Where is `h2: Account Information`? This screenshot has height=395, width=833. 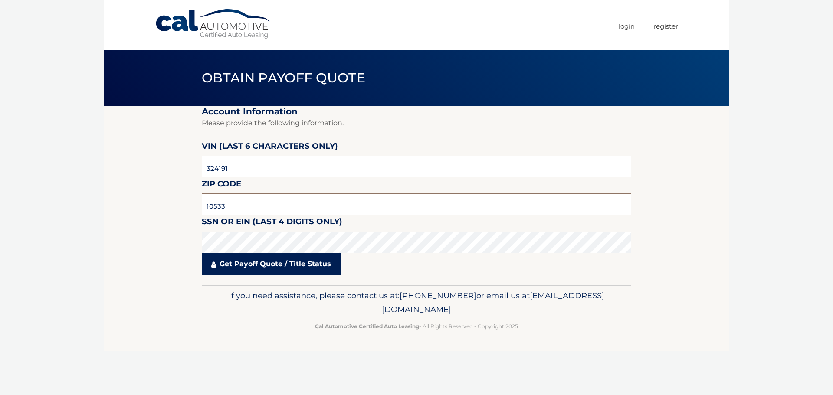 h2: Account Information is located at coordinates (416, 111).